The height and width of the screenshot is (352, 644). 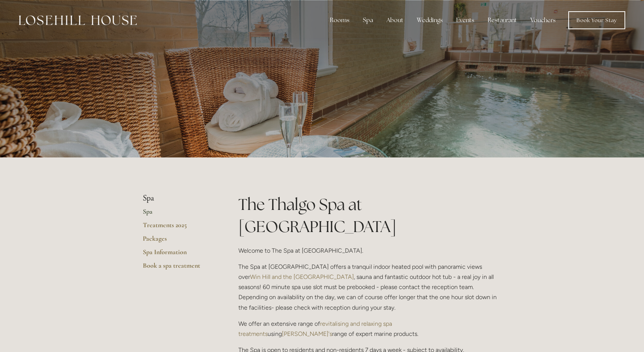 What do you see at coordinates (368, 20) in the screenshot?
I see `div: Spa` at bounding box center [368, 20].